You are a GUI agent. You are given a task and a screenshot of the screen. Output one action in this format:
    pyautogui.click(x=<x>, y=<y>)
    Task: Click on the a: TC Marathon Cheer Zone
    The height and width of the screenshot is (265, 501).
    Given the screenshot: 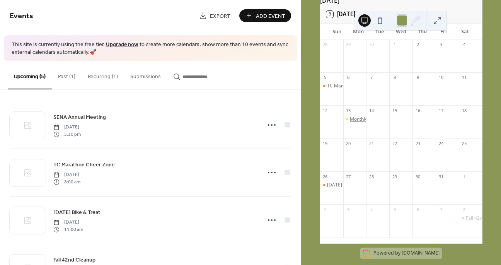 What is the action you would take?
    pyautogui.click(x=84, y=164)
    